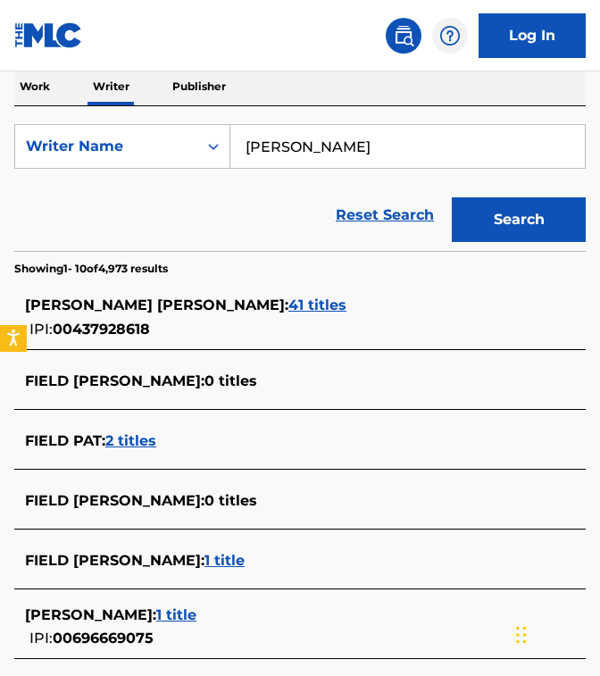  Describe the element at coordinates (385, 215) in the screenshot. I see `a: Reset Search` at that location.